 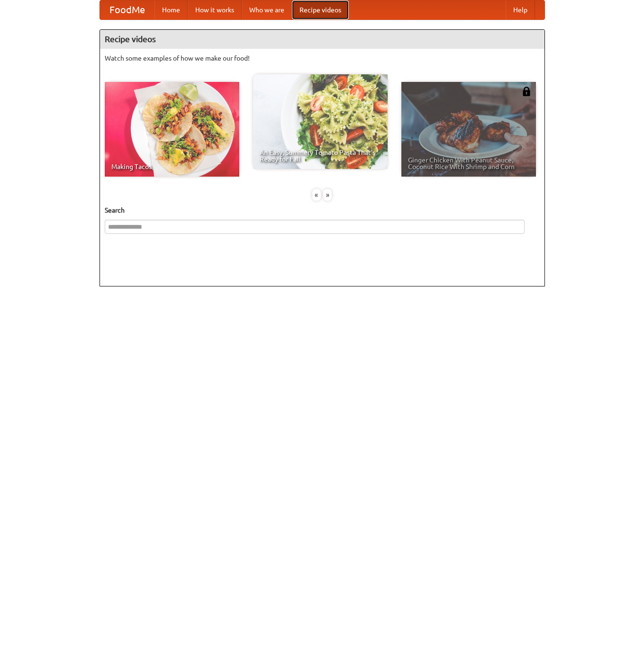 I want to click on span: Making Tacos, so click(x=172, y=166).